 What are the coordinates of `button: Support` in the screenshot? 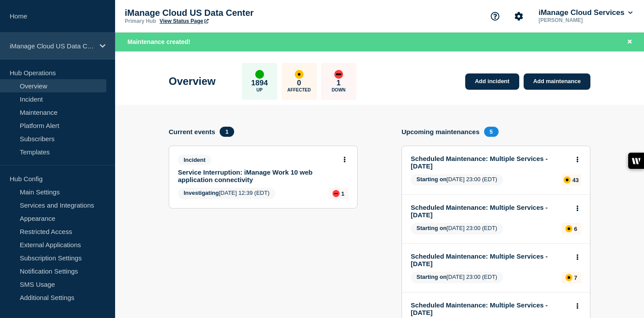 It's located at (495, 16).